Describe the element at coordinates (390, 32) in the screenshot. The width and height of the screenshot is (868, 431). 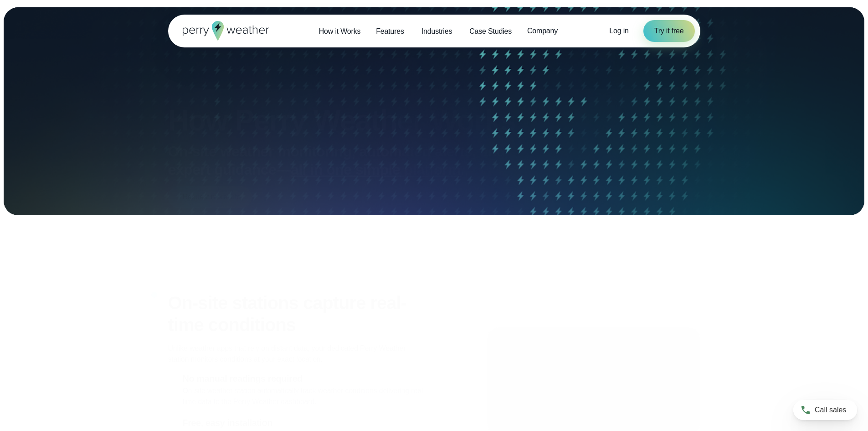
I see `span: Features` at that location.